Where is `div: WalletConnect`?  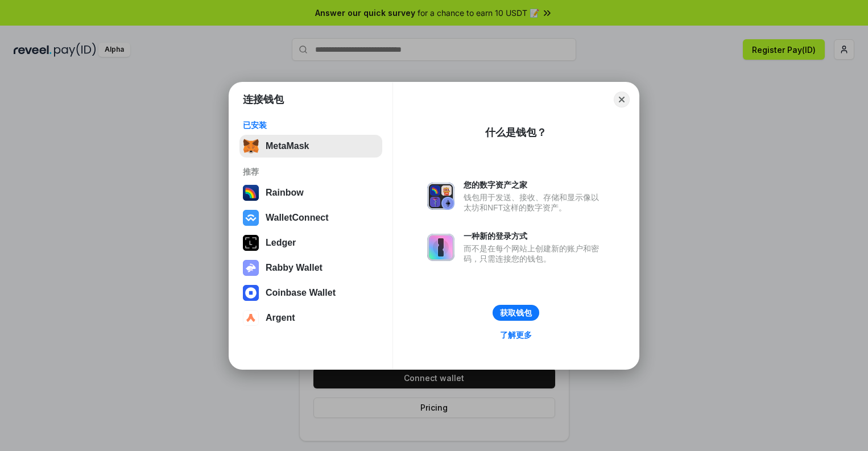
div: WalletConnect is located at coordinates (297, 218).